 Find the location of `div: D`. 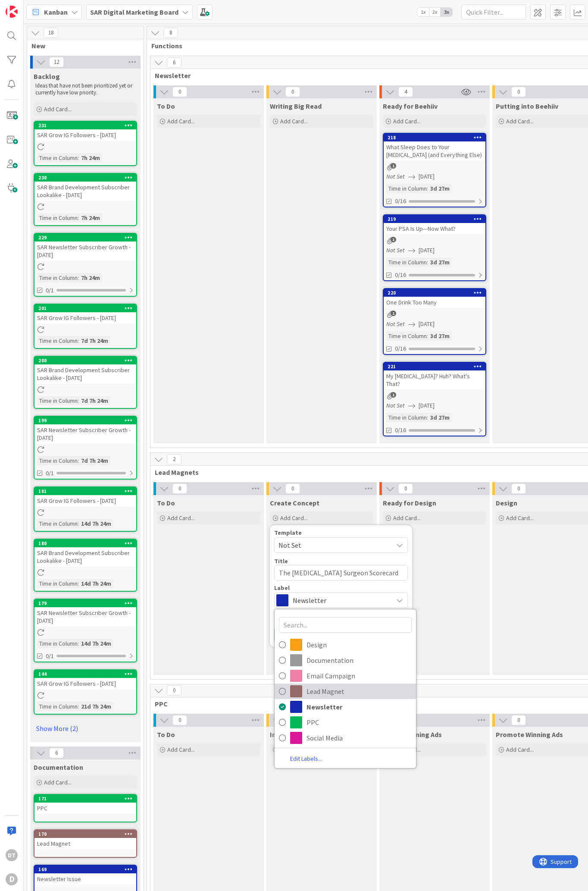

div: D is located at coordinates (12, 879).